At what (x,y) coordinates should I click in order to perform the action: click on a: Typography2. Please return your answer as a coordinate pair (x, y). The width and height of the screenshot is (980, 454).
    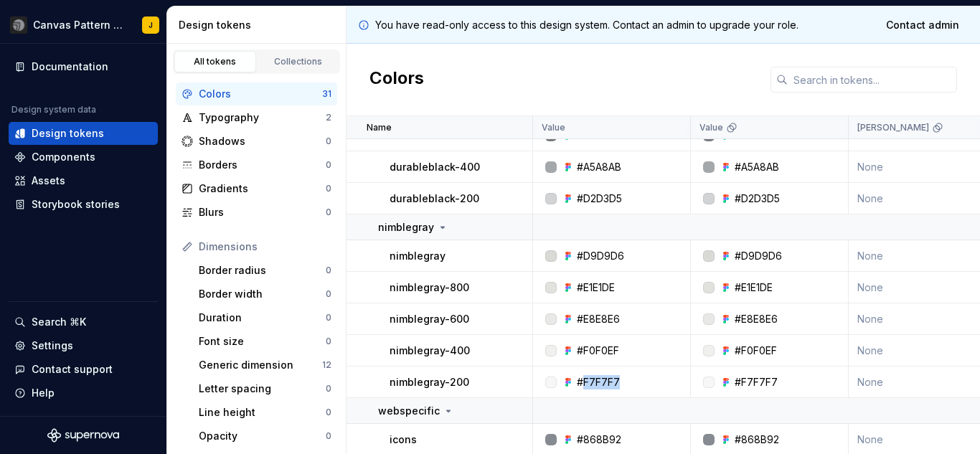
    Looking at the image, I should click on (257, 118).